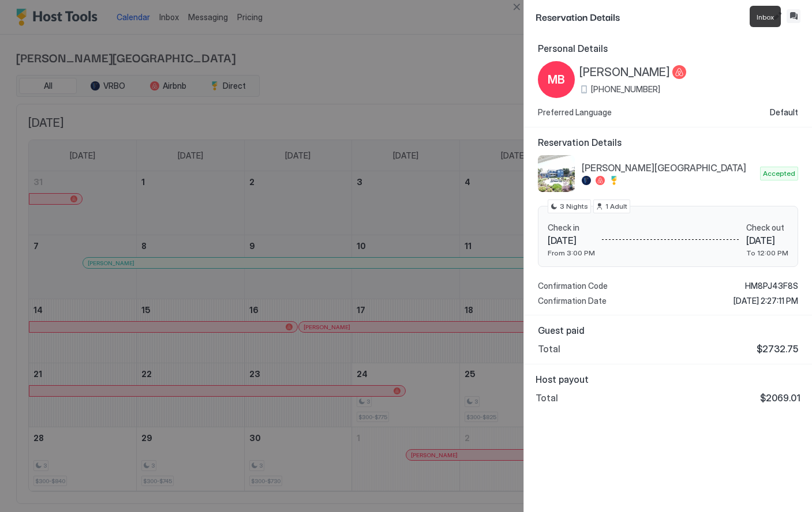 The width and height of the screenshot is (812, 512). What do you see at coordinates (573, 286) in the screenshot?
I see `span: Confirmation Code` at bounding box center [573, 286].